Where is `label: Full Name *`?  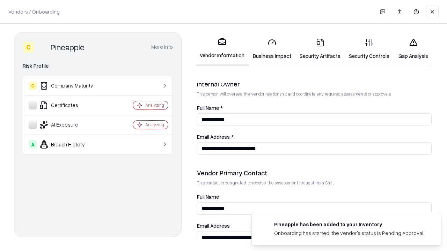 label: Full Name * is located at coordinates (314, 108).